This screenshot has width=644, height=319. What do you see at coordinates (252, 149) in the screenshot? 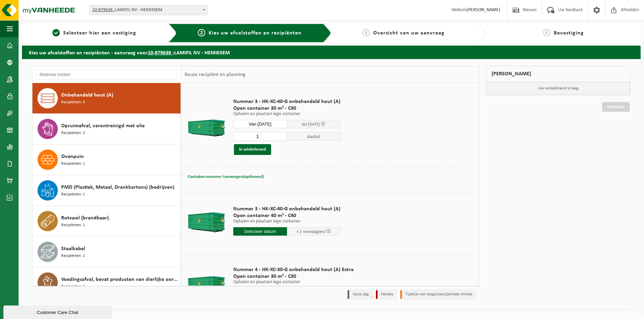
I see `button: In winkelmand` at bounding box center [252, 149].